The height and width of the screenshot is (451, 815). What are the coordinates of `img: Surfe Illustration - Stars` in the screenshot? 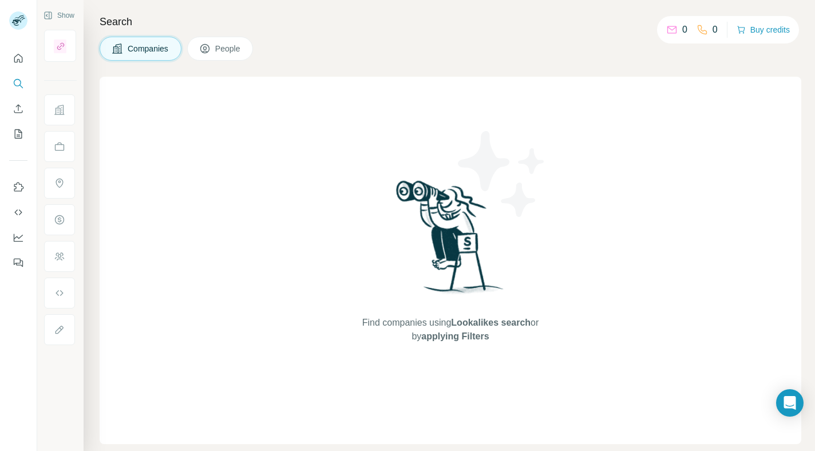 It's located at (502, 174).